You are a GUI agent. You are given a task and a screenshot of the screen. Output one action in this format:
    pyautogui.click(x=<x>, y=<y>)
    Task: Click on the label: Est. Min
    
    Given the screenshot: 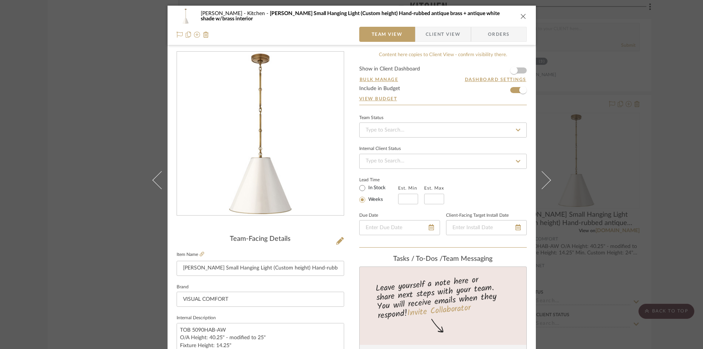 What is the action you would take?
    pyautogui.click(x=407, y=188)
    